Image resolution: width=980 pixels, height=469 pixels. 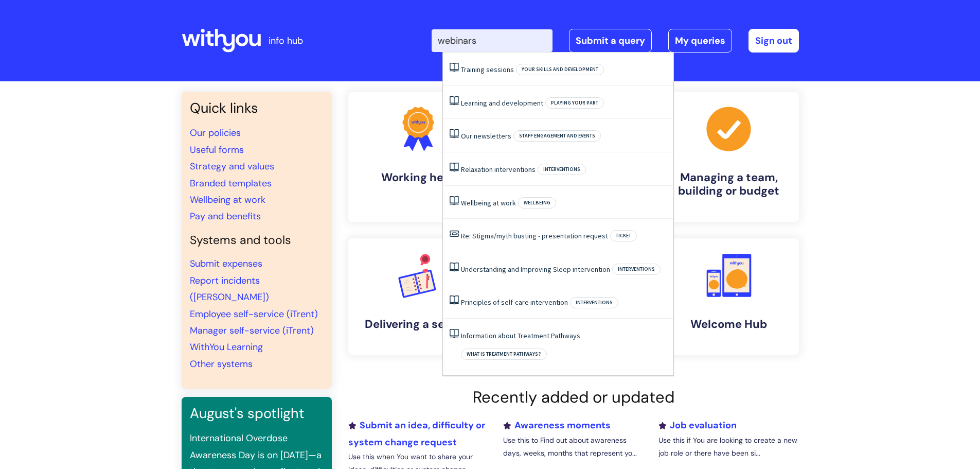 What do you see at coordinates (256, 240) in the screenshot?
I see `h4: Systems and tools` at bounding box center [256, 240].